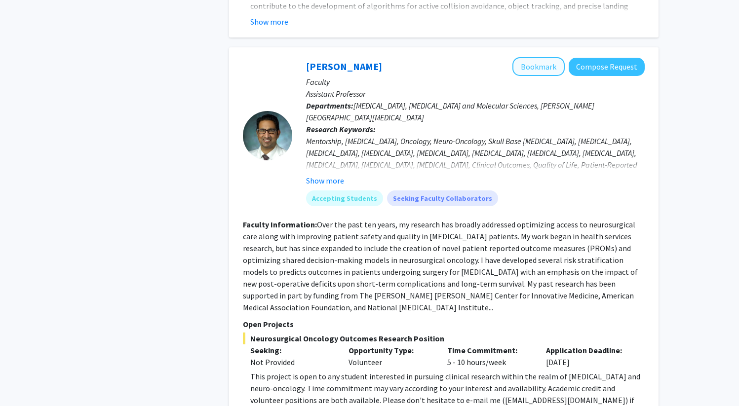 Image resolution: width=739 pixels, height=406 pixels. Describe the element at coordinates (607, 67) in the screenshot. I see `button: Compose Request to Raj Mukherjee` at that location.